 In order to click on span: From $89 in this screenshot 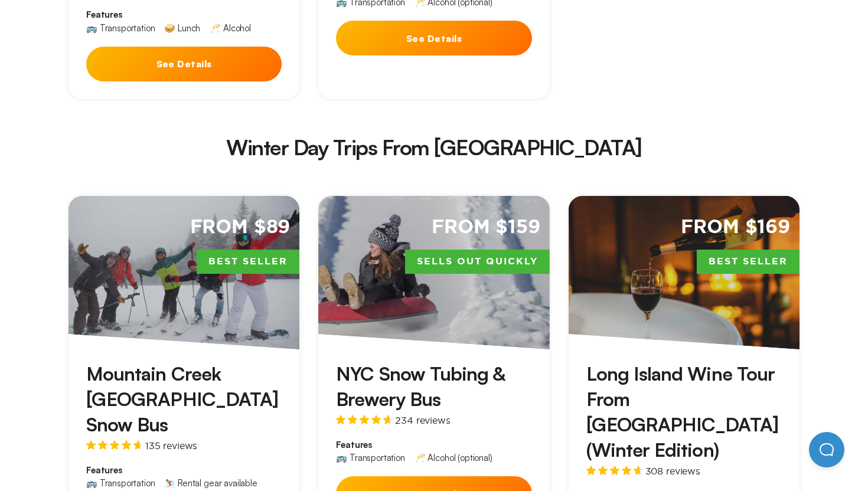, I will do `click(241, 227)`.